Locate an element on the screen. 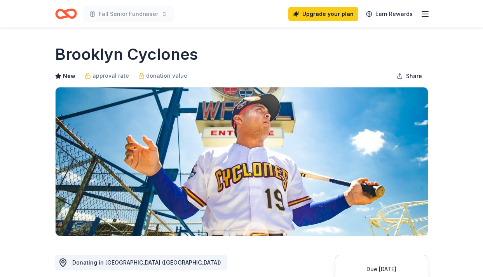 The width and height of the screenshot is (483, 277). img: Image for Brooklyn Cyclones is located at coordinates (242, 162).